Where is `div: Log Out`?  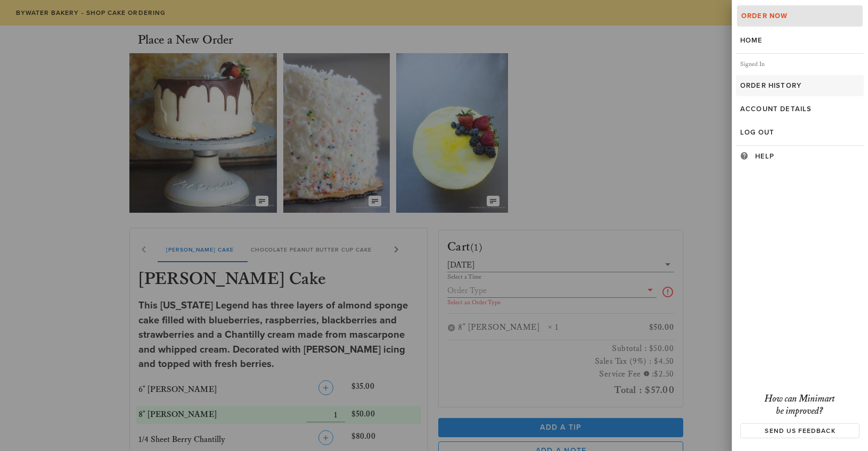
div: Log Out is located at coordinates (800, 132).